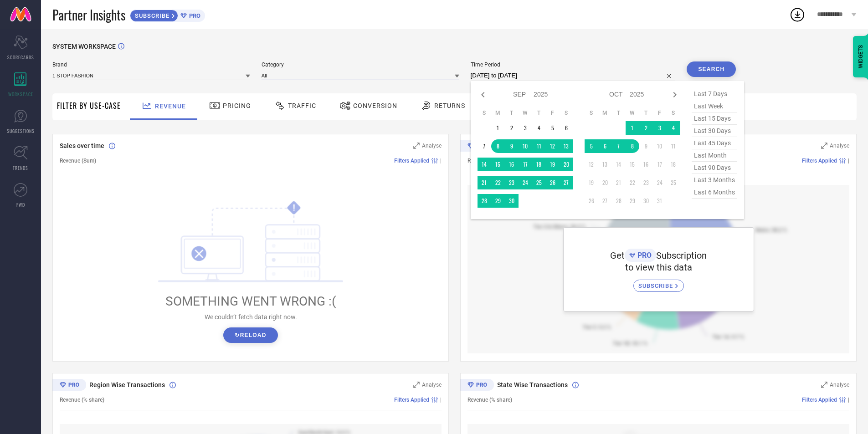 This screenshot has width=868, height=434. Describe the element at coordinates (512, 201) in the screenshot. I see `td: Tue Sep 30 2025` at that location.